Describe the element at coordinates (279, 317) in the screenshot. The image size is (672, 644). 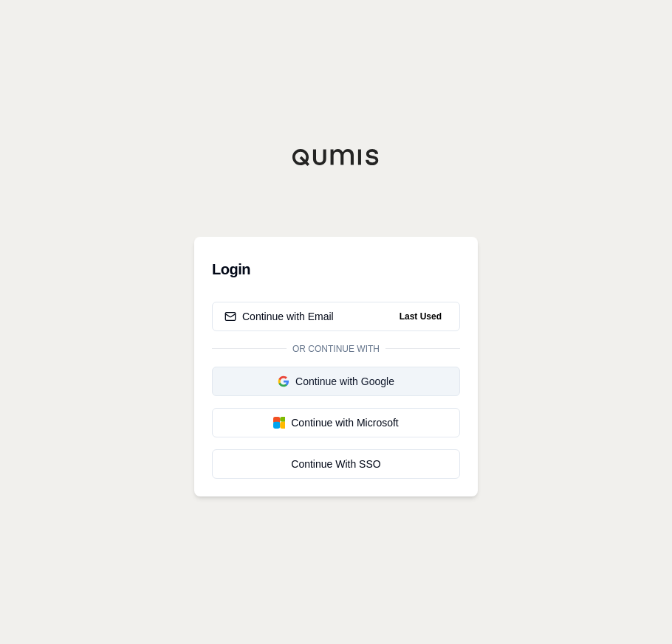
I see `div: Continue with Email` at that location.